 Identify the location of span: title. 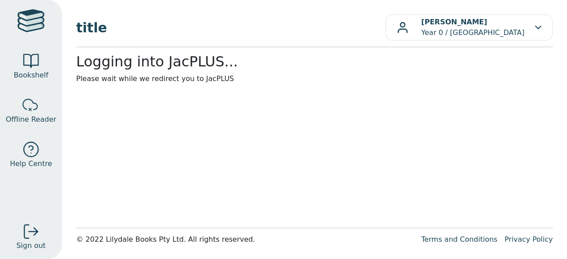
(231, 27).